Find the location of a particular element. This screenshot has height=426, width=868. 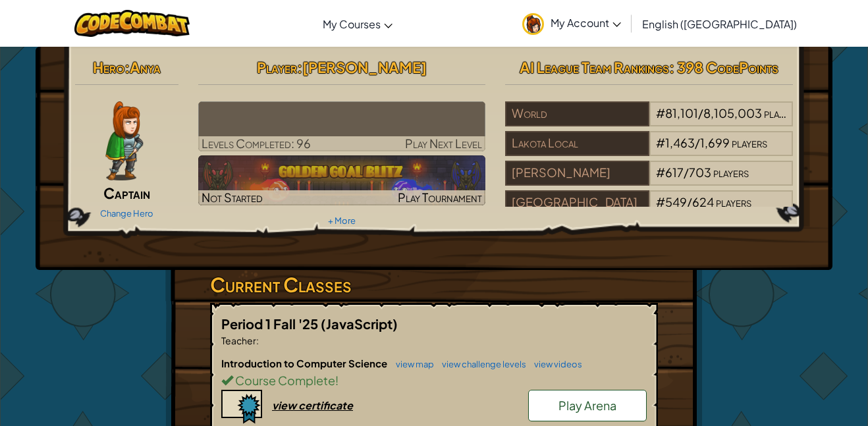

a: Not StartedPlay Tournament is located at coordinates (342, 180).